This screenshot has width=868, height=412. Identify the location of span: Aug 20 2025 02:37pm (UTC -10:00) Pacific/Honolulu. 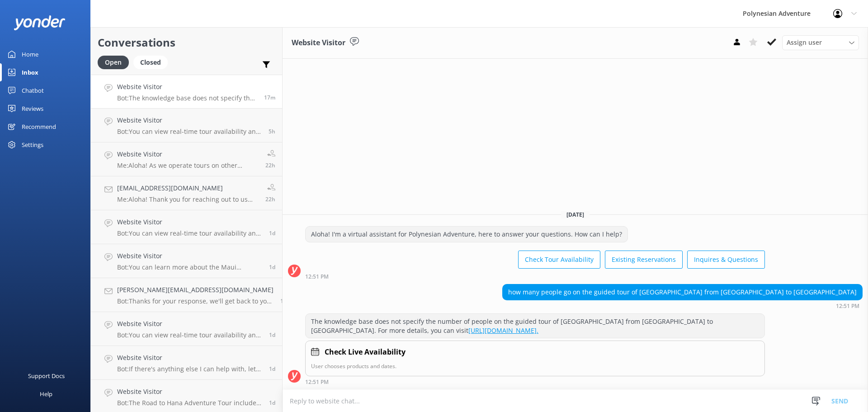
(270, 199).